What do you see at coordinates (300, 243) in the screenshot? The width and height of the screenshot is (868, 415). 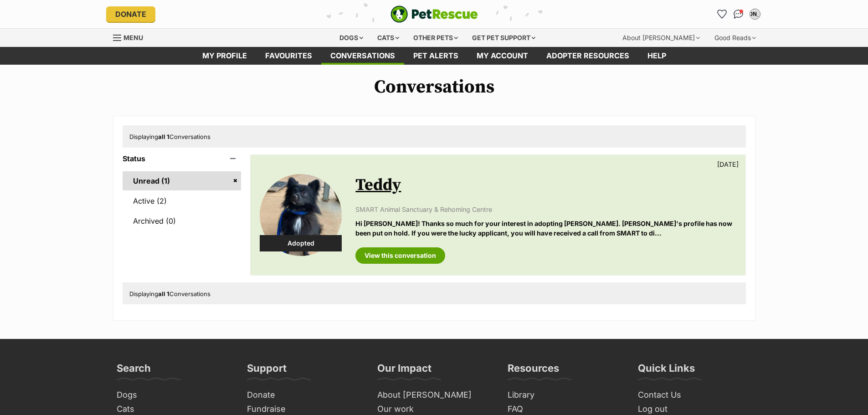 I see `div: Adopted` at bounding box center [300, 243].